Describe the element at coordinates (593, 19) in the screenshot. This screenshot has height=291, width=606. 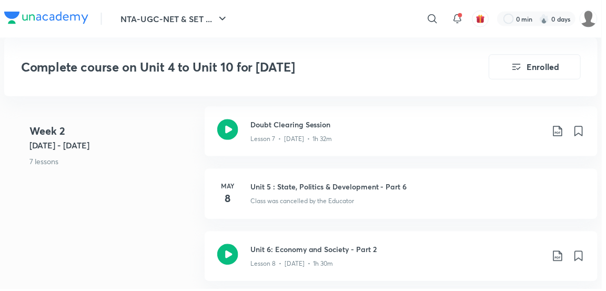
I see `img: Kajal` at that location.